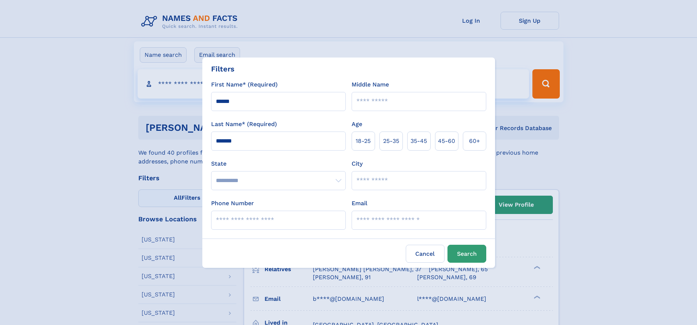  I want to click on label: Email, so click(359, 203).